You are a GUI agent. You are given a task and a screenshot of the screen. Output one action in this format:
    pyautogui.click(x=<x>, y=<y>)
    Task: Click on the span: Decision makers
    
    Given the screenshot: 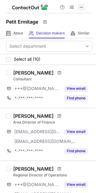 What is the action you would take?
    pyautogui.click(x=50, y=33)
    